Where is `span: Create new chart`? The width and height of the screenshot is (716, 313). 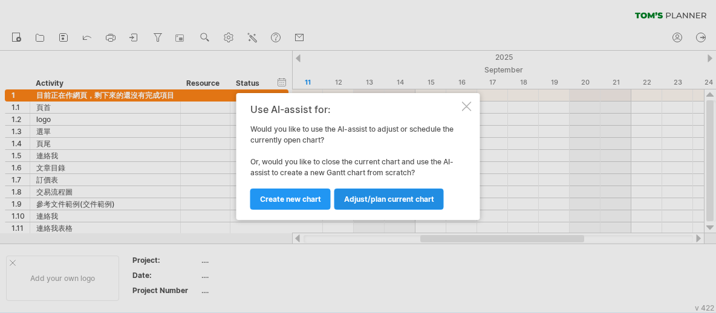
span: Create new chart is located at coordinates (290, 199).